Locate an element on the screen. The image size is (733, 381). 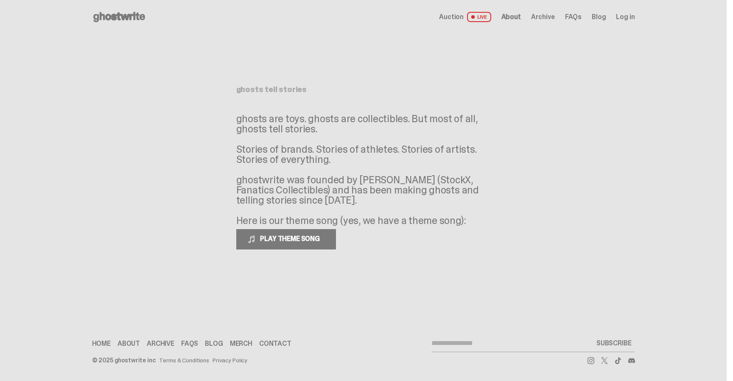
a: Log in is located at coordinates (626, 17).